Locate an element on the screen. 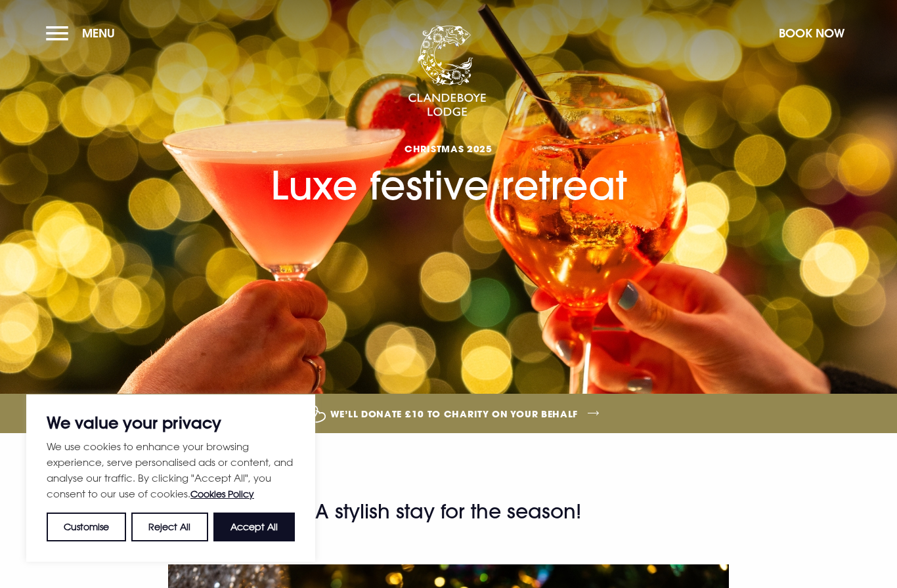 The height and width of the screenshot is (588, 897). button: Book Now is located at coordinates (812, 33).